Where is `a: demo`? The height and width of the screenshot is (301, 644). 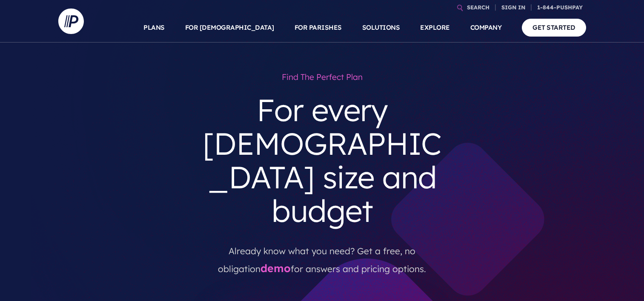 a: demo is located at coordinates (275, 268).